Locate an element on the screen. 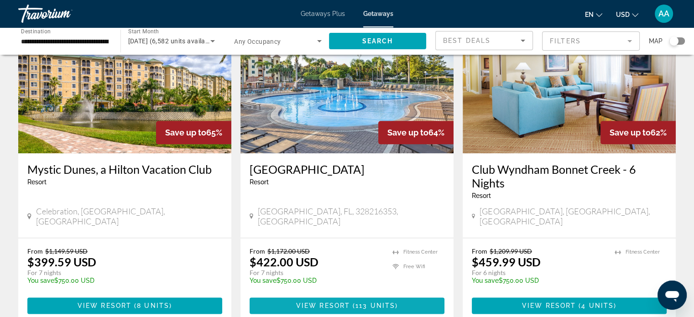  span: Getaways Plus is located at coordinates (323, 14).